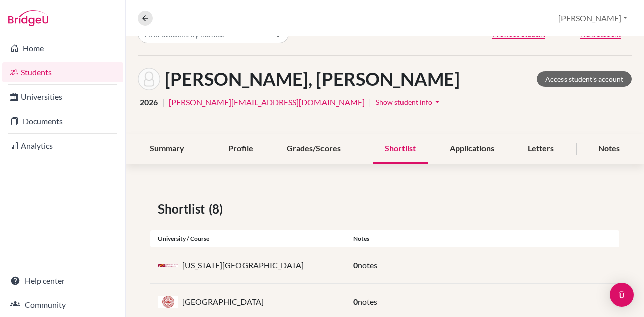 The width and height of the screenshot is (644, 317). Describe the element at coordinates (241, 148) in the screenshot. I see `div: Profile` at that location.